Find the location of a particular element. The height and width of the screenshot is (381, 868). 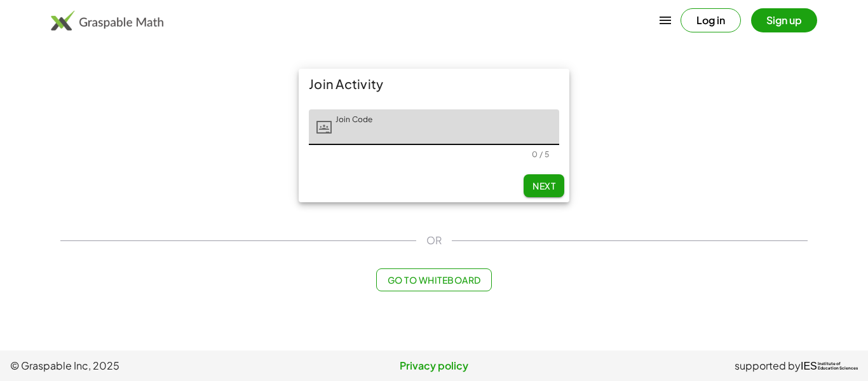

span: Next is located at coordinates (544, 186).